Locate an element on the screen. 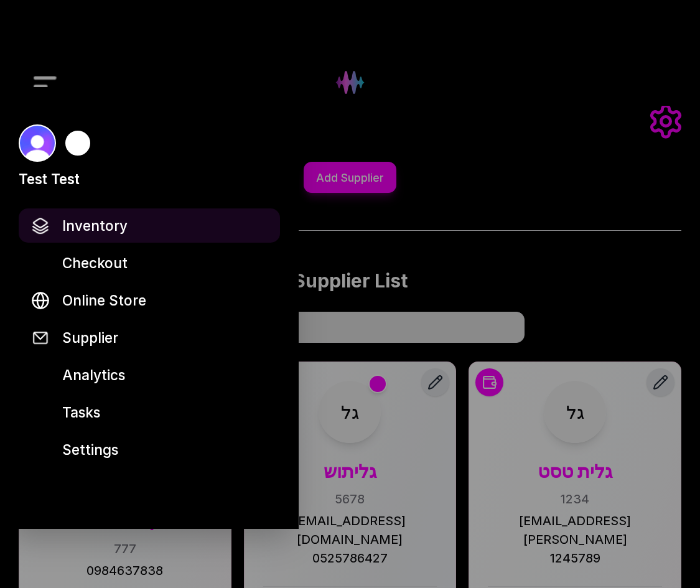 Image resolution: width=700 pixels, height=588 pixels. a: Inventory is located at coordinates (149, 226).